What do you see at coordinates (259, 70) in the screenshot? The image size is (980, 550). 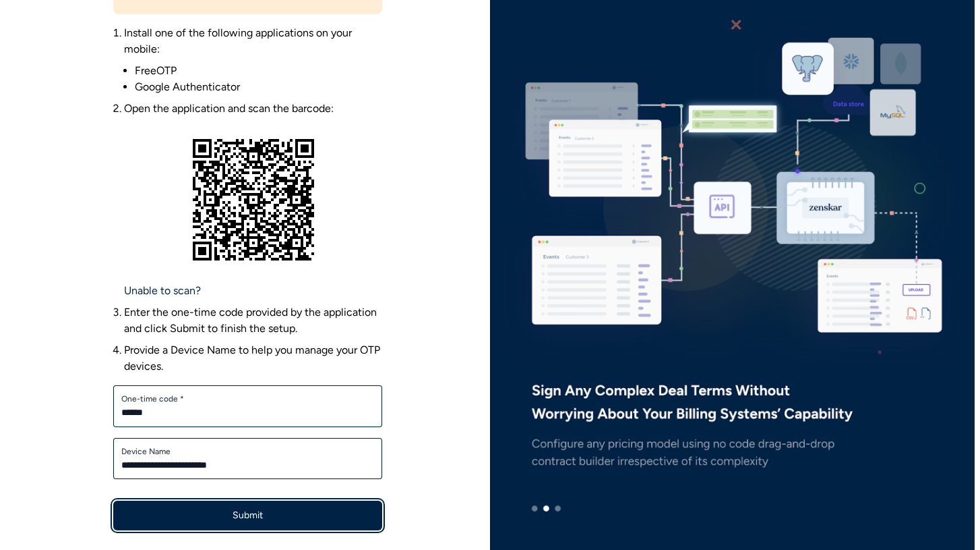 I see `li: FreeOTP` at bounding box center [259, 70].